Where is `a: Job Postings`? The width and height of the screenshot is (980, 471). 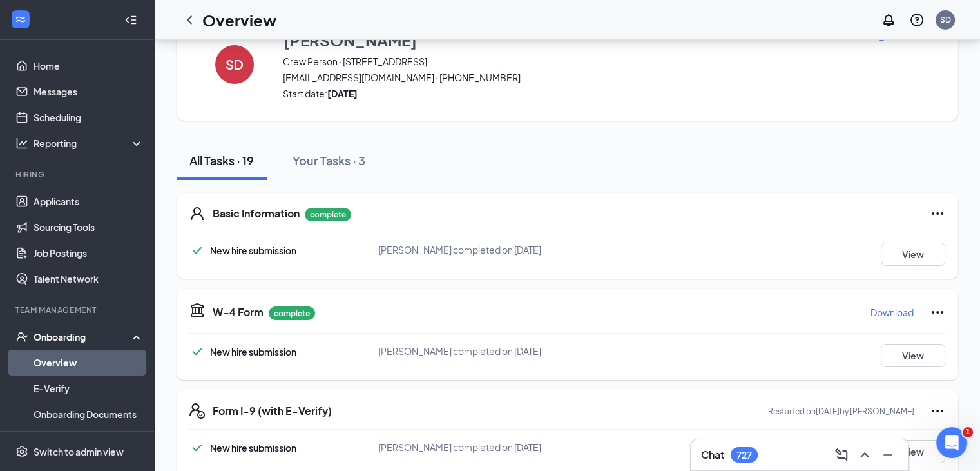 a: Job Postings is located at coordinates (88, 253).